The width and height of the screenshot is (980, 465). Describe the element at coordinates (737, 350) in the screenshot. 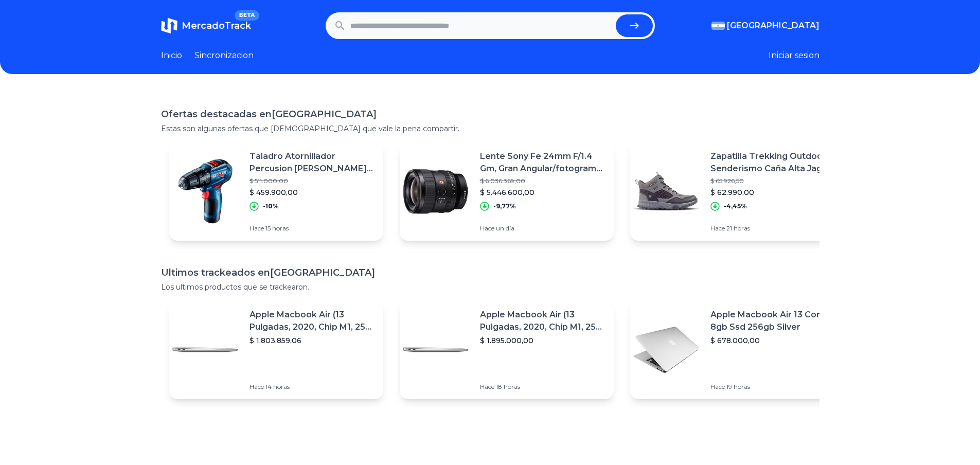

I see `a: Featured imageApple Macbook Air 13 Core I5 8gb Ssd 256gb Silver$ 678.000,00Hace 19 horas` at that location.